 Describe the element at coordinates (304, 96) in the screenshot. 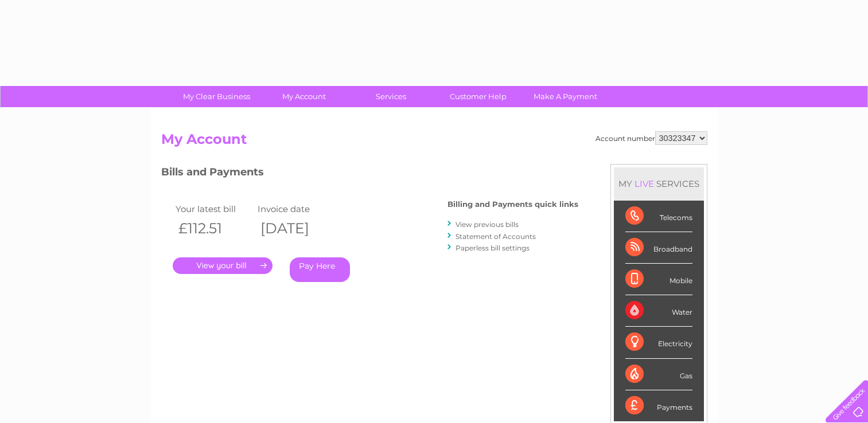

I see `a: My Account` at that location.